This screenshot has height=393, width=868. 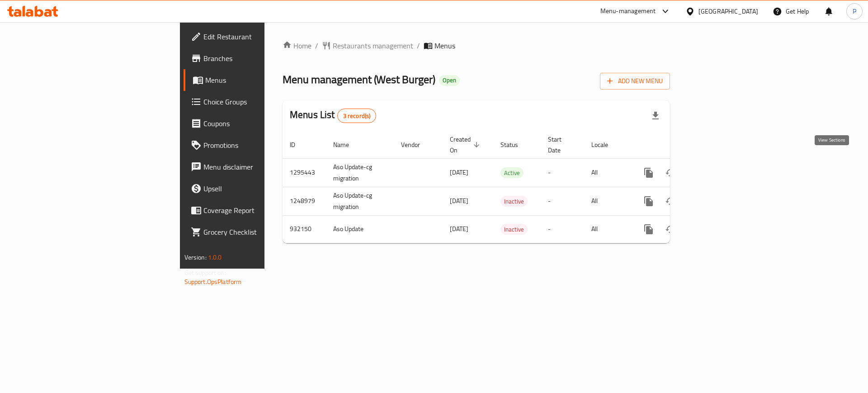 What do you see at coordinates (655, 116) in the screenshot?
I see `div: Export file` at bounding box center [655, 116].